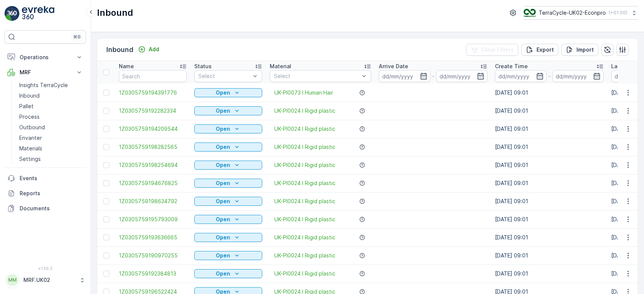  What do you see at coordinates (31, 138) in the screenshot?
I see `p: Envanter` at bounding box center [31, 138].